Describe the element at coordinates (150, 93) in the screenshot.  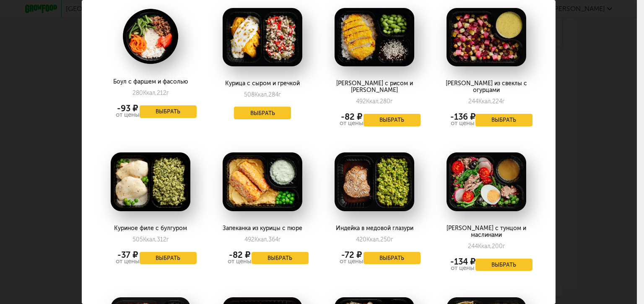
I see `div: 280 212` at that location.